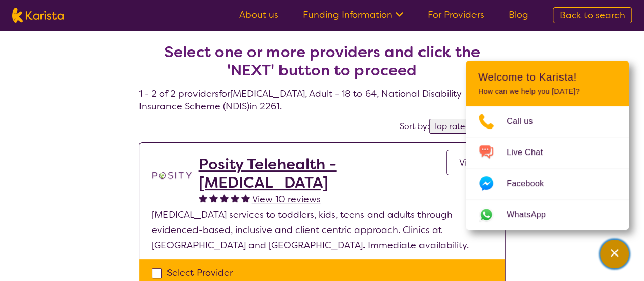  Describe the element at coordinates (547, 146) in the screenshot. I see `div: Channel Menu` at that location.